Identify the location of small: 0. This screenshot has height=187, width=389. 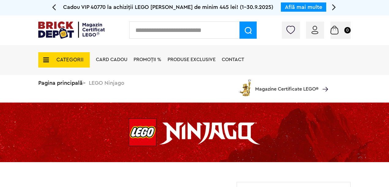
(348, 30).